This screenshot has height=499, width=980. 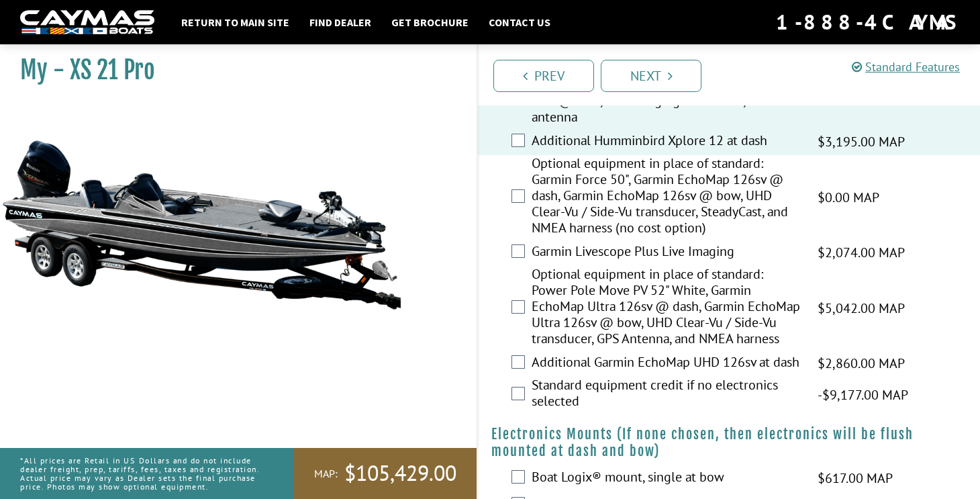 I want to click on span: $0.00 MAP, so click(x=849, y=197).